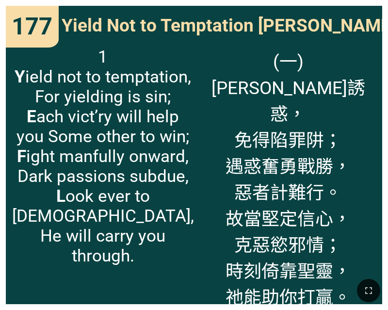  I want to click on b: E, so click(32, 116).